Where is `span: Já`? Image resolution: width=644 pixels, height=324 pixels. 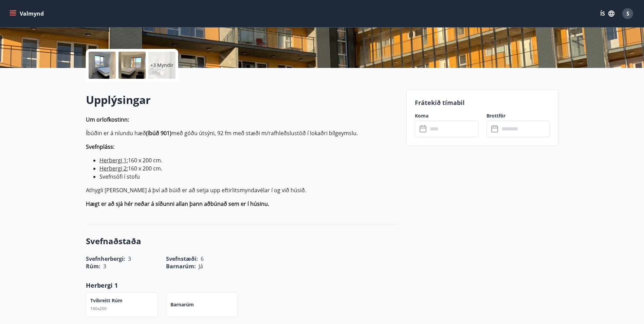
span: Já is located at coordinates (201, 266).